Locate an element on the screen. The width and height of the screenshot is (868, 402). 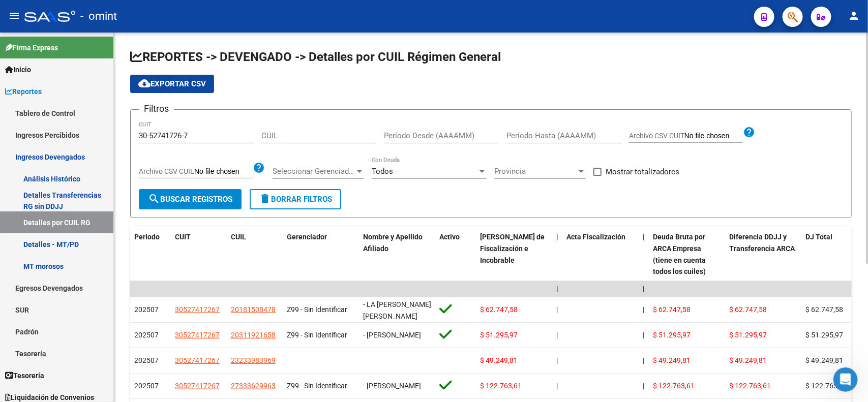
span: Mostrar totalizadores is located at coordinates (642, 172).